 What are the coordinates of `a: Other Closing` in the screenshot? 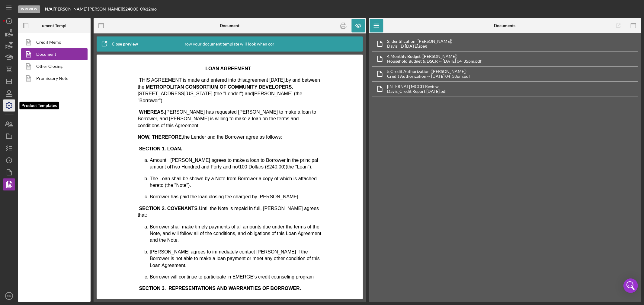 It's located at (53, 66).